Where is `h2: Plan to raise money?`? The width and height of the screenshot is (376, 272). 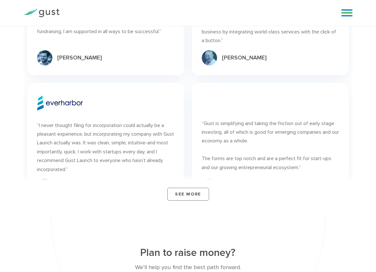 h2: Plan to raise money? is located at coordinates (188, 253).